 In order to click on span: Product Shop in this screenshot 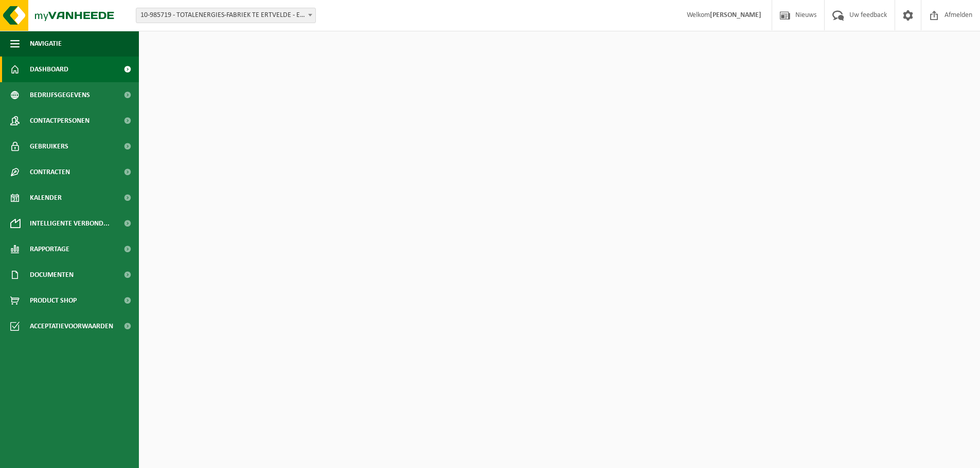, I will do `click(53, 301)`.